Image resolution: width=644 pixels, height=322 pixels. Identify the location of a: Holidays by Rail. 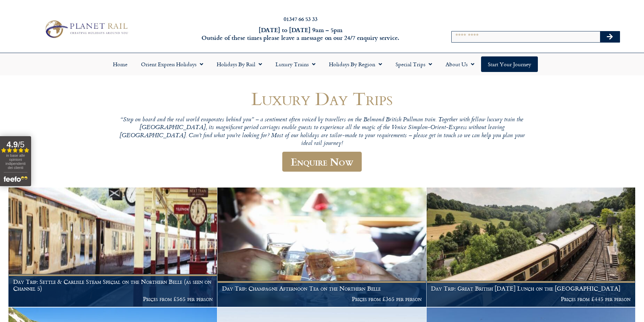
(239, 64).